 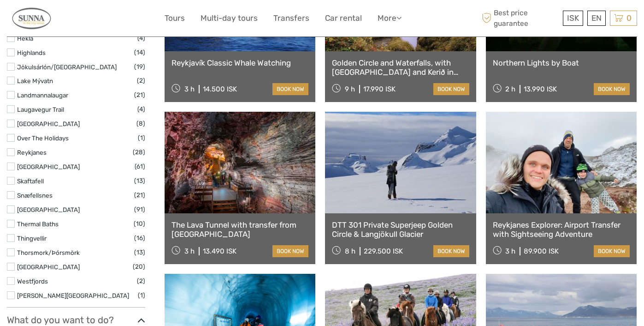 I want to click on a: Thingvellir, so click(x=32, y=238).